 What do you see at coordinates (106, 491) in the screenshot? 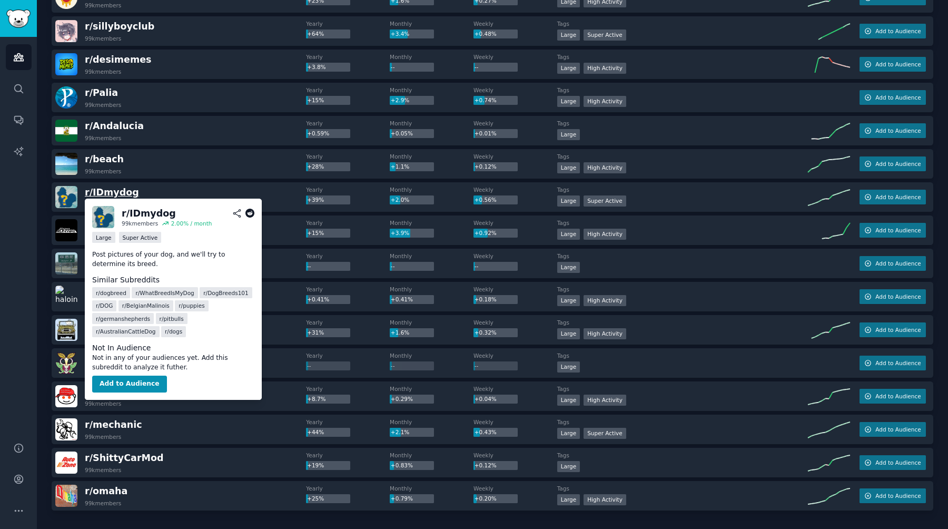
I see `span: r/ omaha` at bounding box center [106, 491].